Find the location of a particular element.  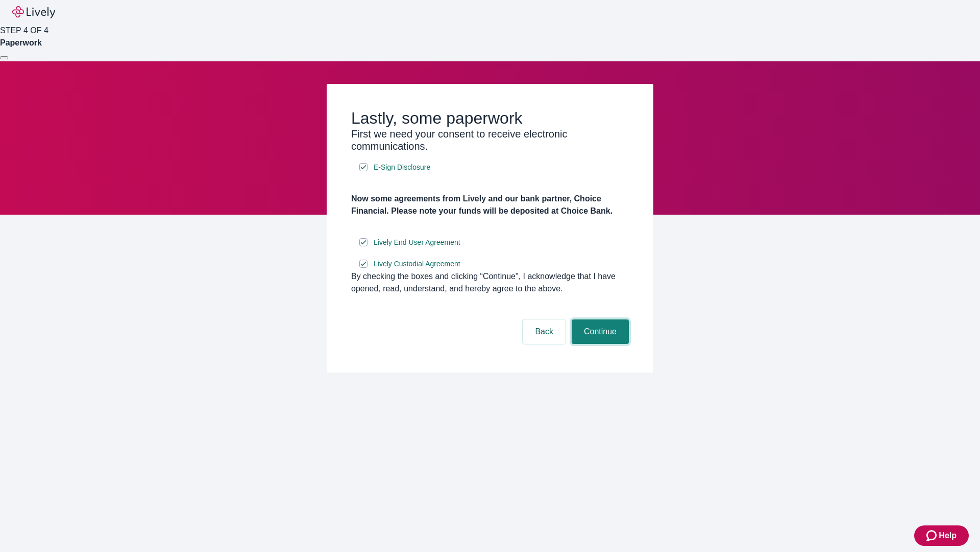

svg: Zendesk support icon is located at coordinates (933, 535).